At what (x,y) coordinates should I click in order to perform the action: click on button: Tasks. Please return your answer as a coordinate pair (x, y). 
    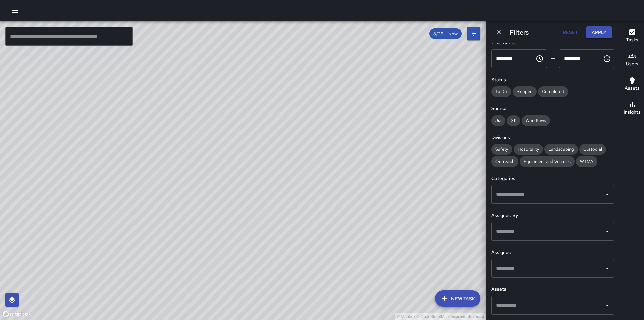
    Looking at the image, I should click on (632, 36).